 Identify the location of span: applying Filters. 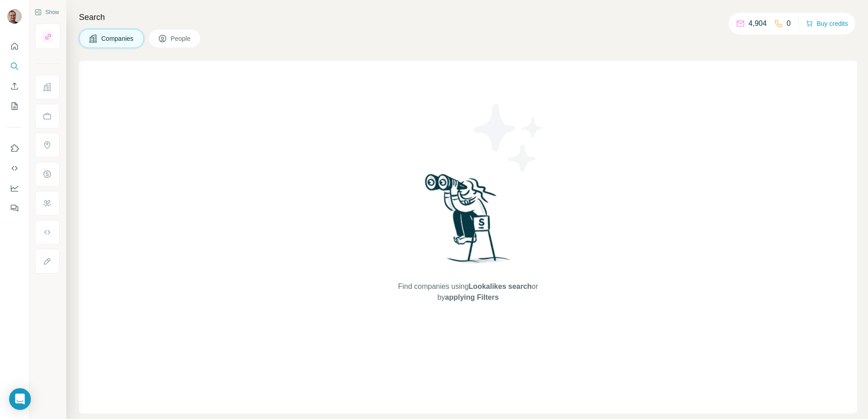
(472, 297).